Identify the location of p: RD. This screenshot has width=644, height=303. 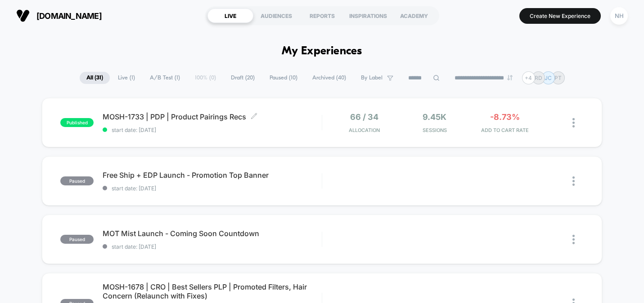
(538, 78).